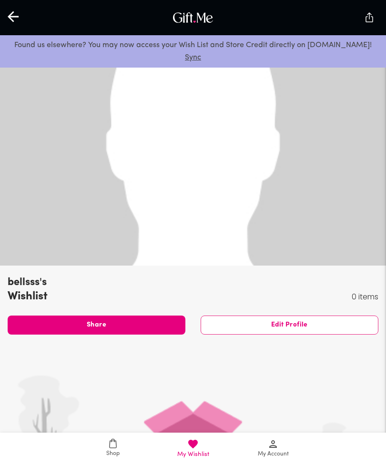  I want to click on span: My Wishlist, so click(193, 454).